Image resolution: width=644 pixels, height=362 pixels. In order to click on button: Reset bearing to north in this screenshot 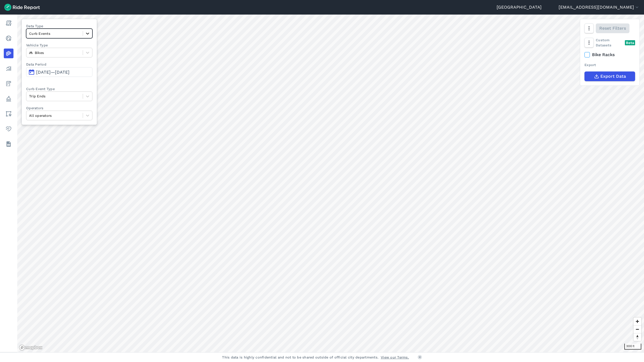, I will do `click(638, 337)`.